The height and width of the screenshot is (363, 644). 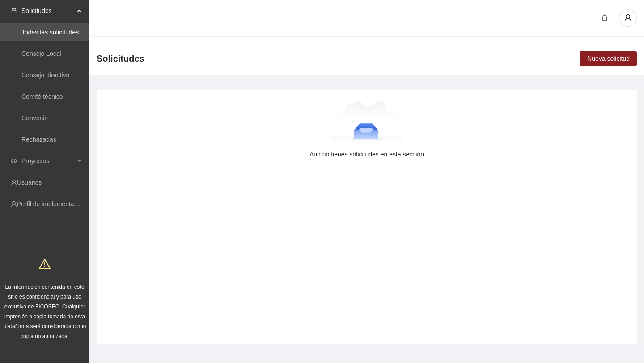 I want to click on a: Rechazadas, so click(x=39, y=139).